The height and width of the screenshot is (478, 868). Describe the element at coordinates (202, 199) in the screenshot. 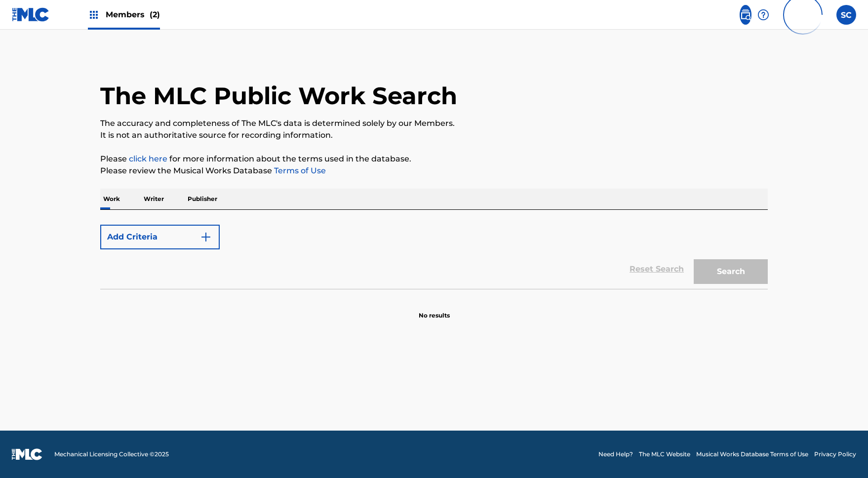

I see `p: Publisher` at that location.